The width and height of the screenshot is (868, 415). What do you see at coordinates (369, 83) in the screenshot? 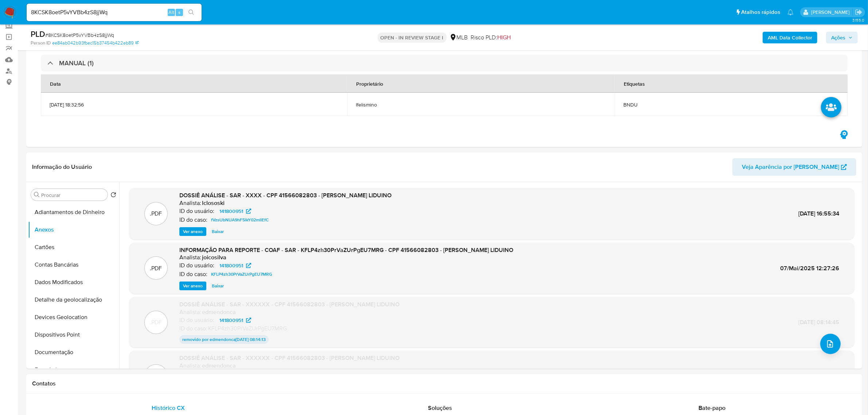
I see `div: Proprietário` at bounding box center [369, 83].